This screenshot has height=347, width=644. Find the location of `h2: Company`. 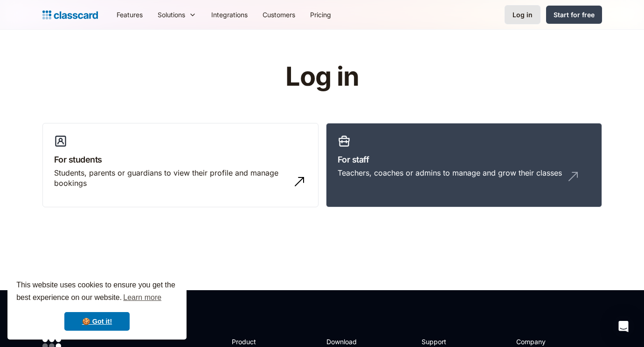

h2: Company is located at coordinates (547, 341).